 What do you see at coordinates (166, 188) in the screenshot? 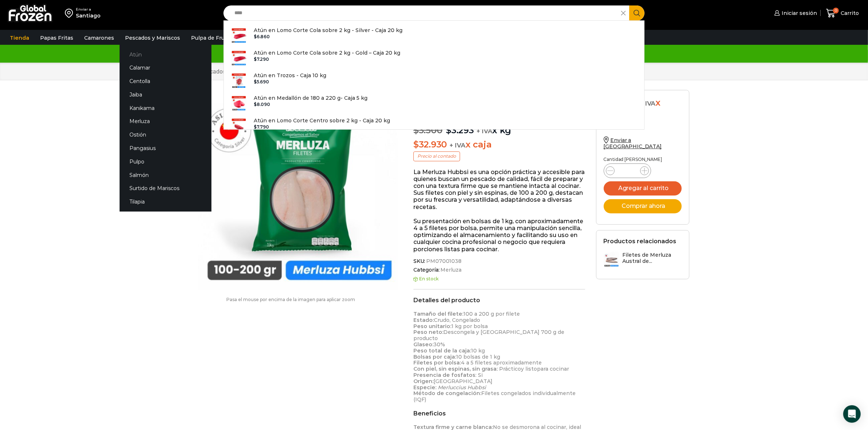
I see `a: Surtido de Mariscos` at bounding box center [166, 188].